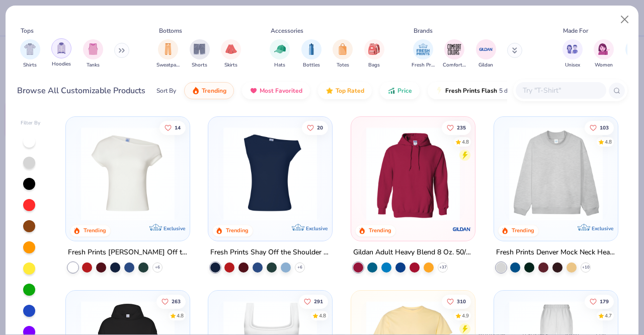 The height and width of the screenshot is (335, 644). I want to click on img: Gildan logo, so click(462, 229).